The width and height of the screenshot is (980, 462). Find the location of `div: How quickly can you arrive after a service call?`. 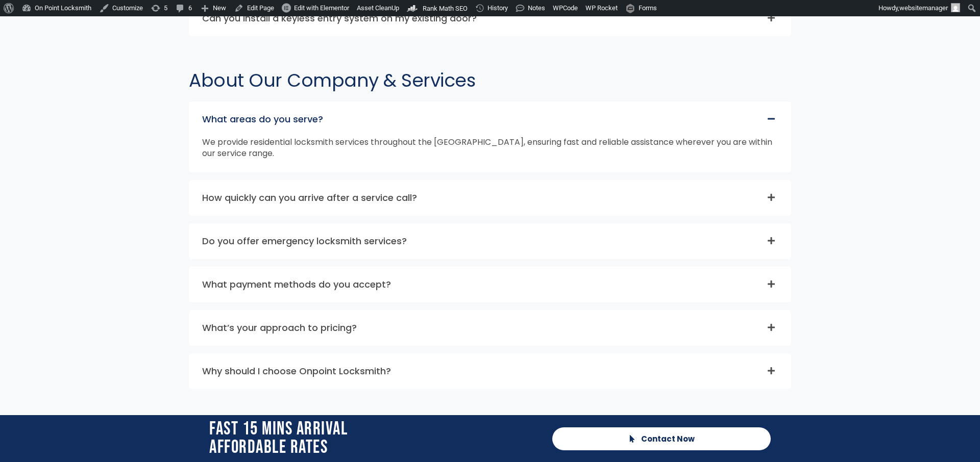

div: How quickly can you arrive after a service call? is located at coordinates (490, 198).